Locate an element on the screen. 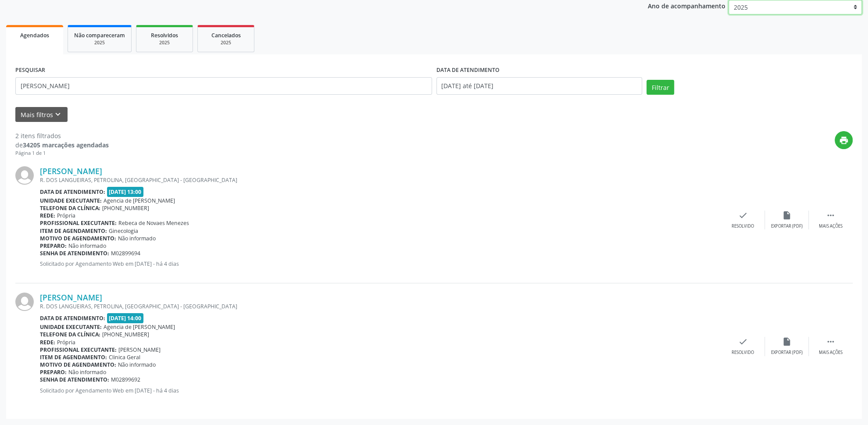 Image resolution: width=868 pixels, height=425 pixels. div: Página 1 de 1 is located at coordinates (62, 153).